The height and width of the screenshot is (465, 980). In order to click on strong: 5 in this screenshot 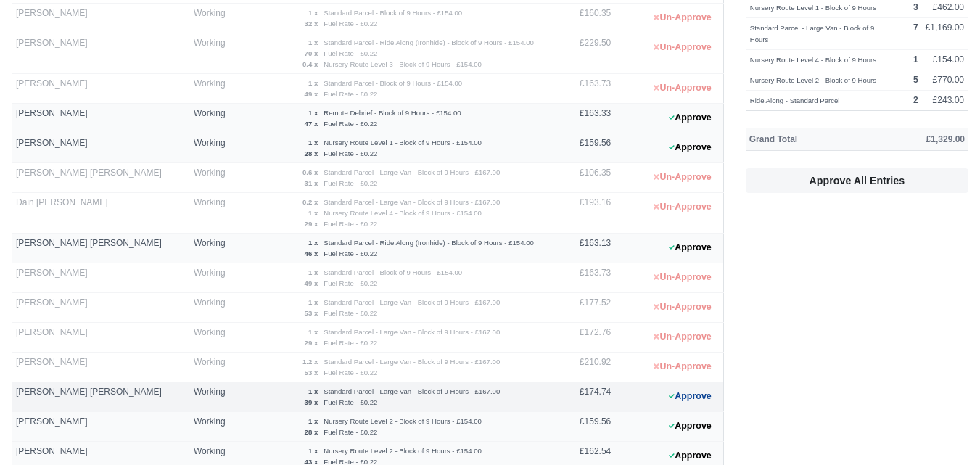, I will do `click(916, 80)`.